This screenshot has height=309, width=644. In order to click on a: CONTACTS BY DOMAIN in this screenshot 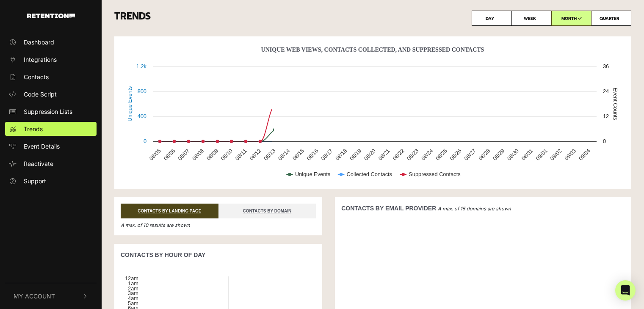, I will do `click(267, 211)`.